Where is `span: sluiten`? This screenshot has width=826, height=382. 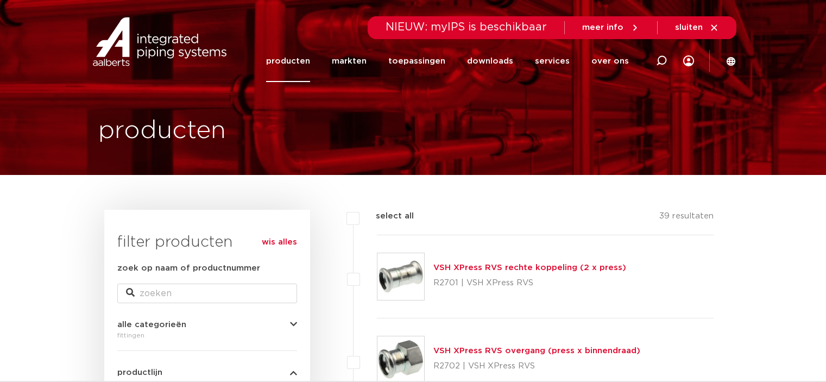
span: sluiten is located at coordinates (688, 27).